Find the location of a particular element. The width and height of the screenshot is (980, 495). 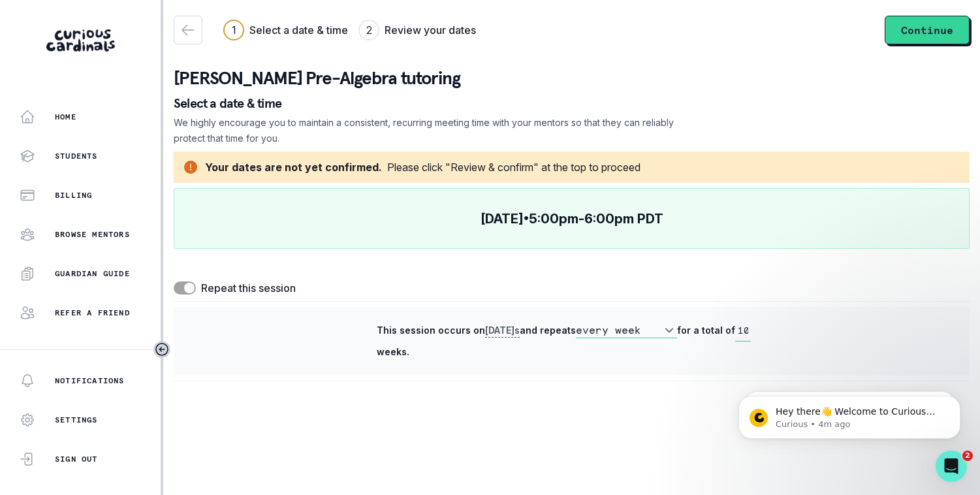

p: Students is located at coordinates (76, 156).